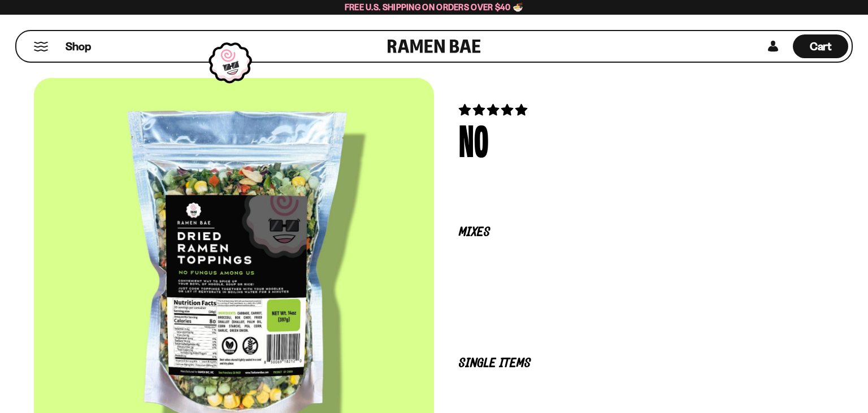  I want to click on div: No, so click(473, 139).